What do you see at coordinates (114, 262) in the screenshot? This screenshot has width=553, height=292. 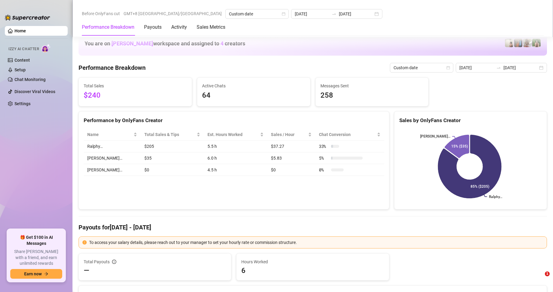 I see `span: info-circle` at bounding box center [114, 262].